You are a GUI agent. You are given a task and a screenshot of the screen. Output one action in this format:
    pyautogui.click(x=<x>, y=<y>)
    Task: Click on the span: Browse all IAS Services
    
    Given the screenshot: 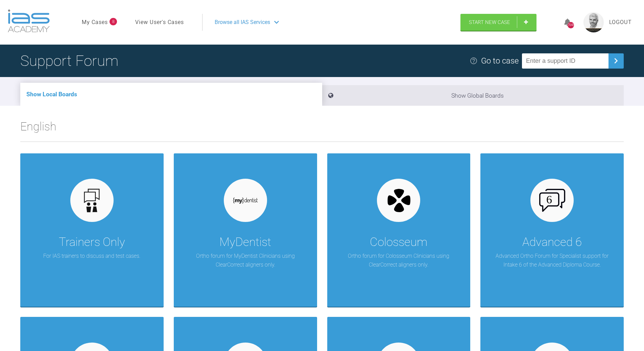 What is the action you would take?
    pyautogui.click(x=242, y=22)
    